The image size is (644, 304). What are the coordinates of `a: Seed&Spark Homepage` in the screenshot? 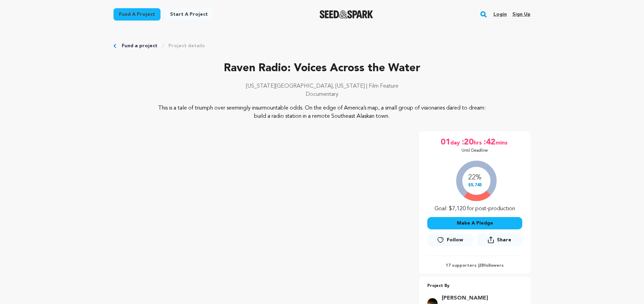 It's located at (346, 14).